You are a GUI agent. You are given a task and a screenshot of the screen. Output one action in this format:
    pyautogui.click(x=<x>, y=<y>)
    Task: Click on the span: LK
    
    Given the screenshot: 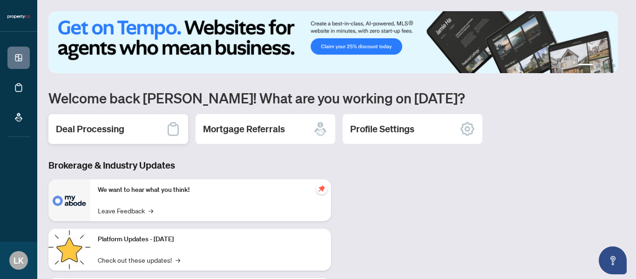 What is the action you would take?
    pyautogui.click(x=19, y=260)
    